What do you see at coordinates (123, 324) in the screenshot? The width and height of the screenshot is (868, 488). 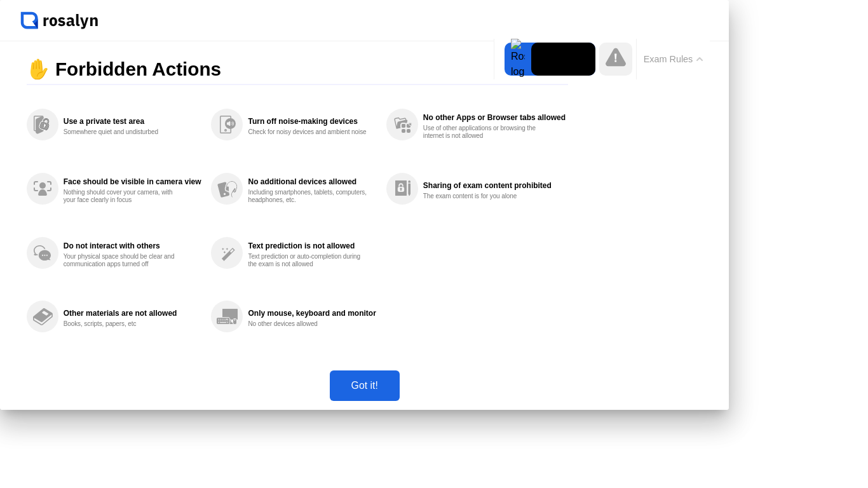 I see `div: Books, scripts, papers, etc` at bounding box center [123, 324].